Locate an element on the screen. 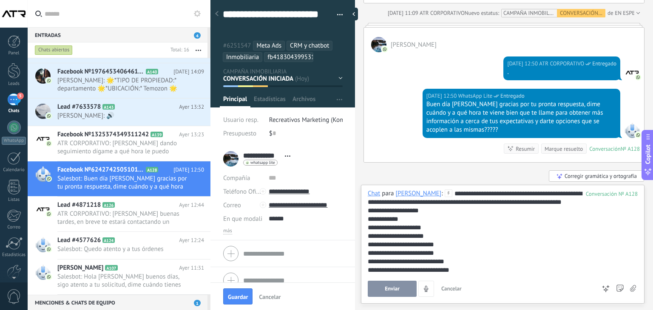 The image size is (653, 310). button: Correo is located at coordinates (232, 205).